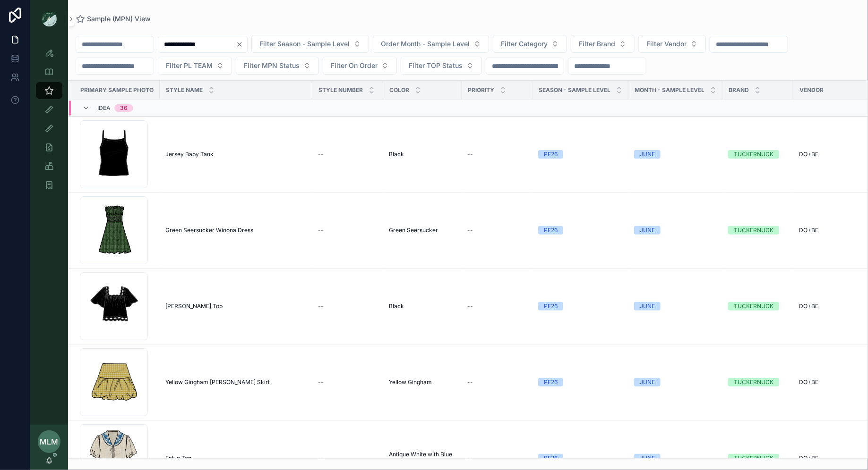 This screenshot has width=868, height=470. Describe the element at coordinates (304, 44) in the screenshot. I see `span: Filter Season - Sample Level` at that location.